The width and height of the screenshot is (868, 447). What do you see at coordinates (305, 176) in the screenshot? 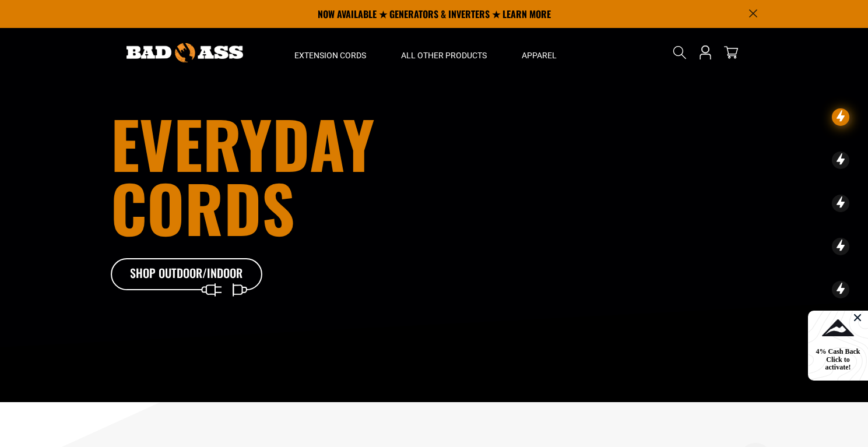
I see `h1: Everyday cords` at bounding box center [305, 176].